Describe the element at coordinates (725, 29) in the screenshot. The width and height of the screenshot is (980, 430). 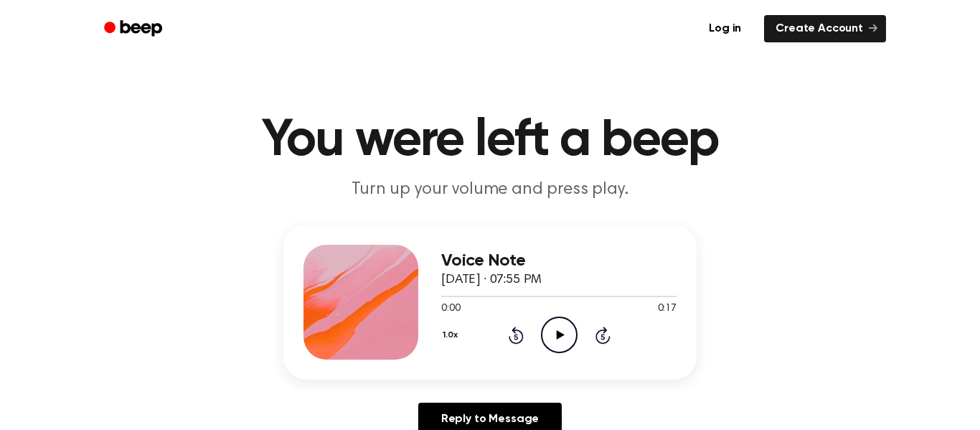
I see `a: Log in` at that location.